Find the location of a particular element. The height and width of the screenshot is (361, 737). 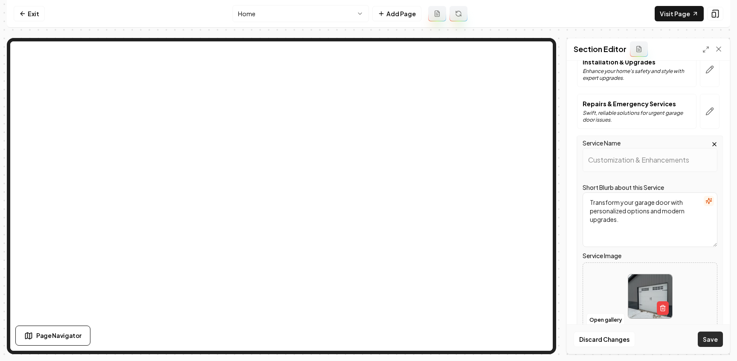

button: Add Page is located at coordinates (397, 14).